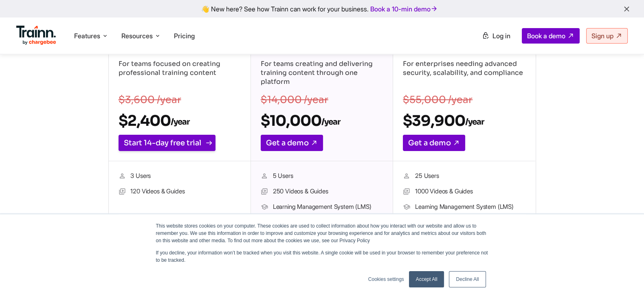  Describe the element at coordinates (437, 100) in the screenshot. I see `s: $55,000 /year` at that location.